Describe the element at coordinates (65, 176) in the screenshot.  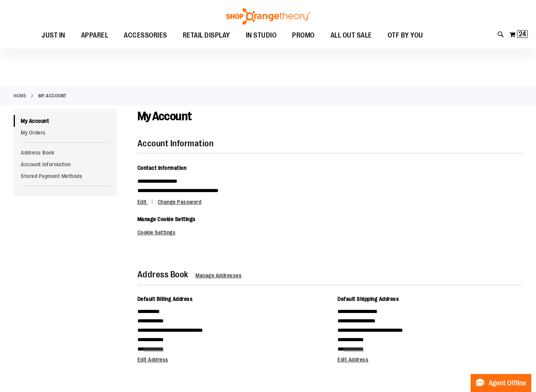
I see `a: Stored Payment Methods` at that location.